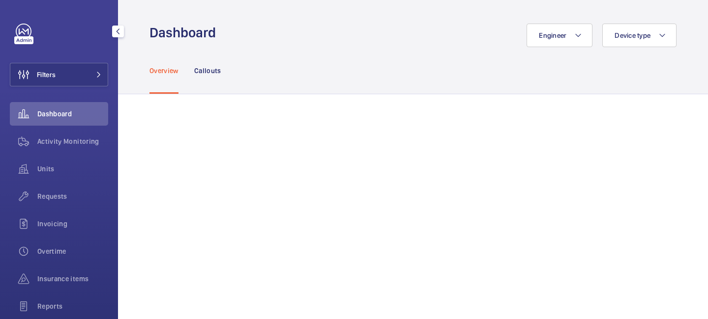 Image resolution: width=708 pixels, height=319 pixels. What do you see at coordinates (46, 75) in the screenshot?
I see `span: Filters` at bounding box center [46, 75].